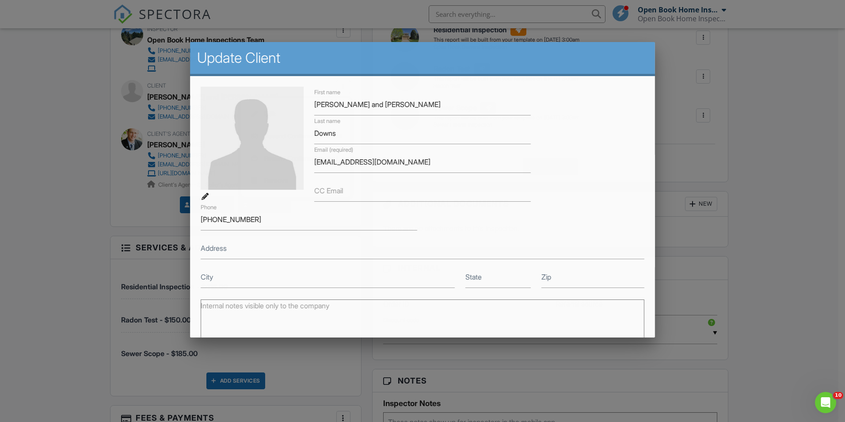  What do you see at coordinates (209, 207) in the screenshot?
I see `label: Phone` at bounding box center [209, 207].